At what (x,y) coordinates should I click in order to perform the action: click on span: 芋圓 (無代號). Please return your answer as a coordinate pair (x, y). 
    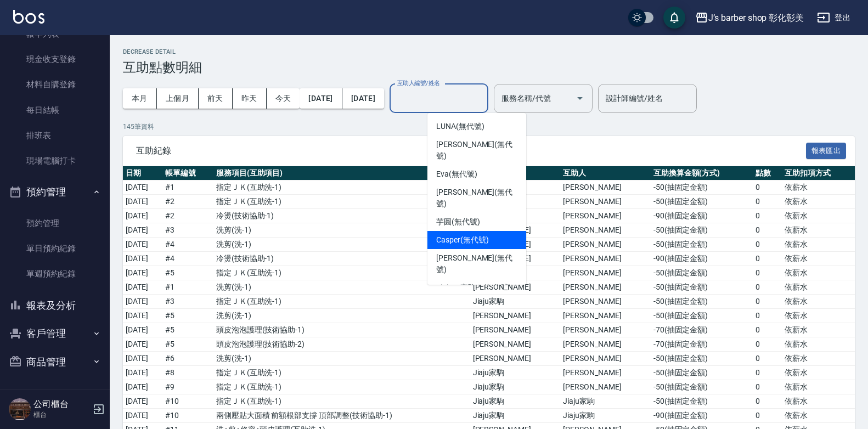
    Looking at the image, I should click on (458, 222).